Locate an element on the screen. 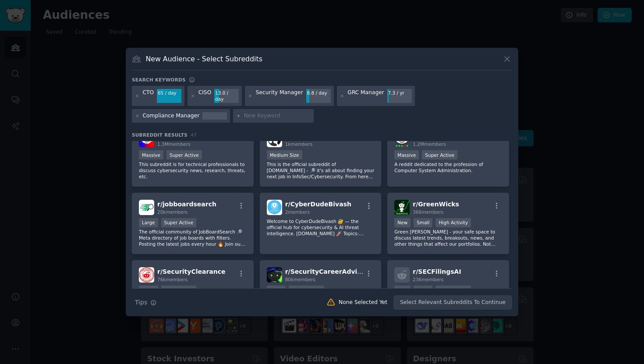 The width and height of the screenshot is (644, 364). span: r/ GreenWicks is located at coordinates (436, 204).